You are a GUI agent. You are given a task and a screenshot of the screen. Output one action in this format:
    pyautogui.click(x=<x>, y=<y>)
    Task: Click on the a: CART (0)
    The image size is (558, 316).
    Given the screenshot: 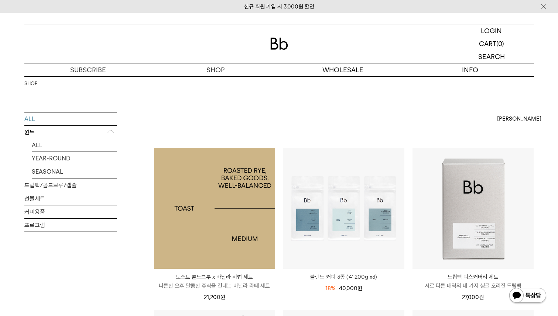 What is the action you would take?
    pyautogui.click(x=491, y=44)
    